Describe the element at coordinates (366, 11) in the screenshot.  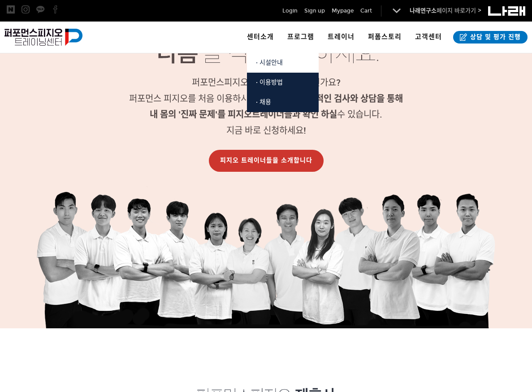
I see `a: Cart` at that location.